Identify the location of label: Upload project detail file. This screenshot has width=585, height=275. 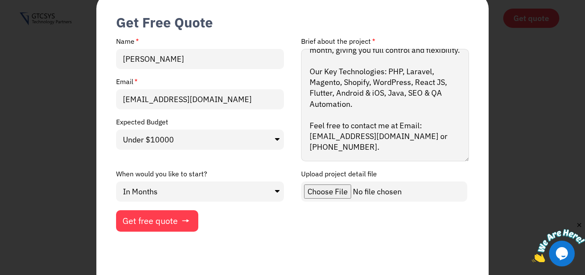
(339, 176).